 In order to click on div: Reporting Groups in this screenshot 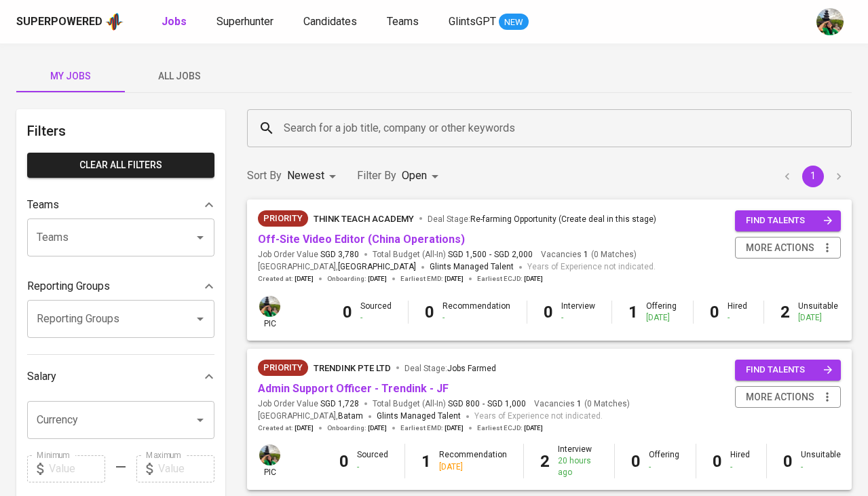, I will do `click(121, 286)`.